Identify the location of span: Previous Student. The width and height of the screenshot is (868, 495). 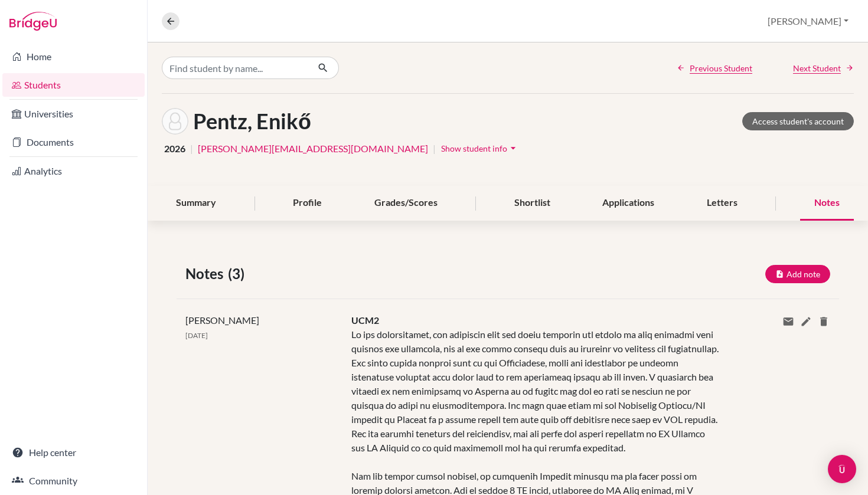
(721, 68).